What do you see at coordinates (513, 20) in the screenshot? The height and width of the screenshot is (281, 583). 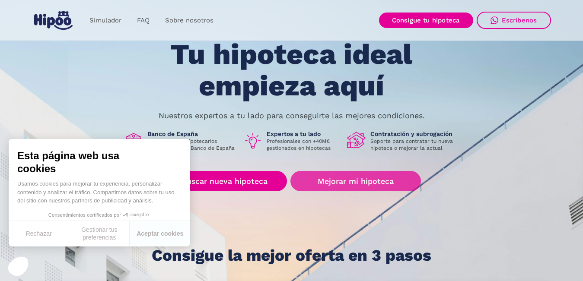 I see `a: Escríbenos` at bounding box center [513, 20].